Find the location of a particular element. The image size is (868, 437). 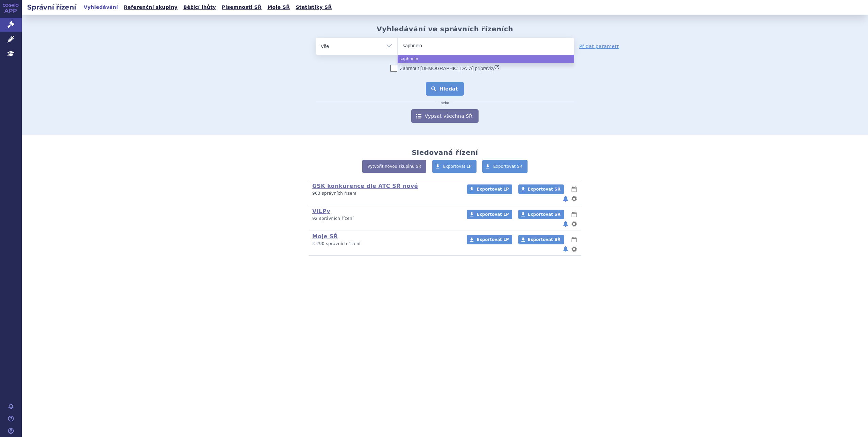

a: Referenční skupiny is located at coordinates (151, 7).